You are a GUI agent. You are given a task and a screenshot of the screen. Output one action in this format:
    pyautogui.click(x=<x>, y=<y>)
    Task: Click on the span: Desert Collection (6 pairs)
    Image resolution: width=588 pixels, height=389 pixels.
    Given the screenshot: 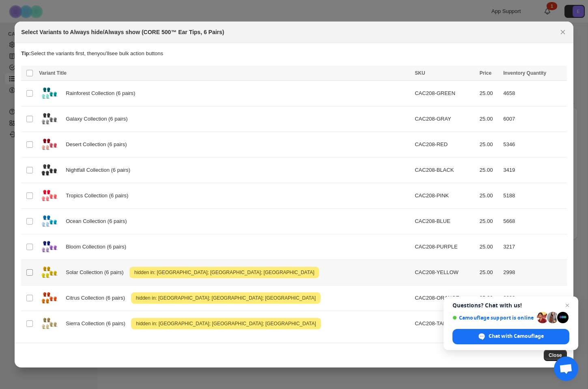 What is the action you would take?
    pyautogui.click(x=98, y=145)
    